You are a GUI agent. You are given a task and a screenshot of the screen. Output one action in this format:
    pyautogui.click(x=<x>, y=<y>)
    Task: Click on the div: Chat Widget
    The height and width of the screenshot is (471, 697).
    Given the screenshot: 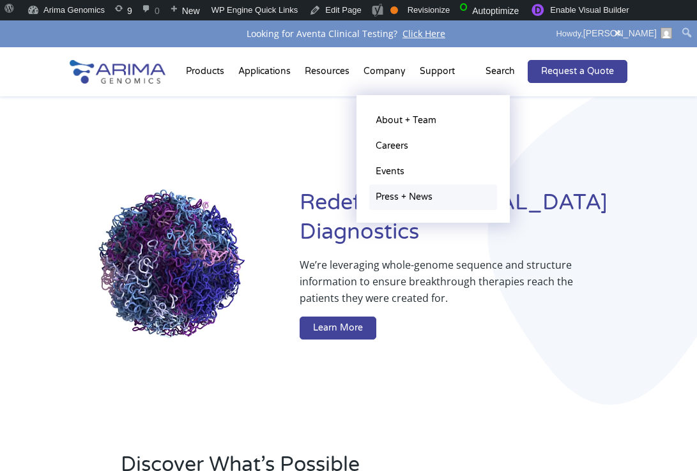 What is the action you would take?
    pyautogui.click(x=665, y=441)
    